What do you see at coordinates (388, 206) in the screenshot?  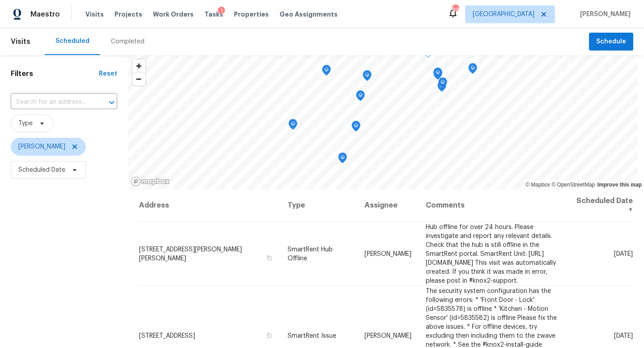 I see `th: Assignee` at bounding box center [388, 206].